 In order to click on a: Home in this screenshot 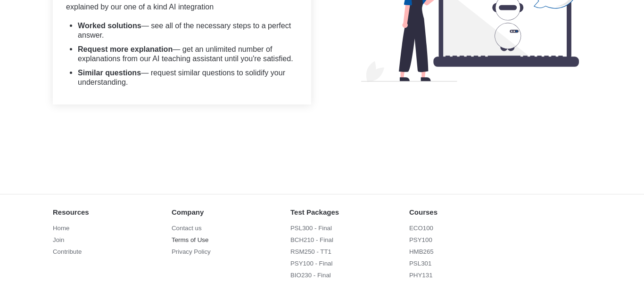, I will do `click(86, 229)`.